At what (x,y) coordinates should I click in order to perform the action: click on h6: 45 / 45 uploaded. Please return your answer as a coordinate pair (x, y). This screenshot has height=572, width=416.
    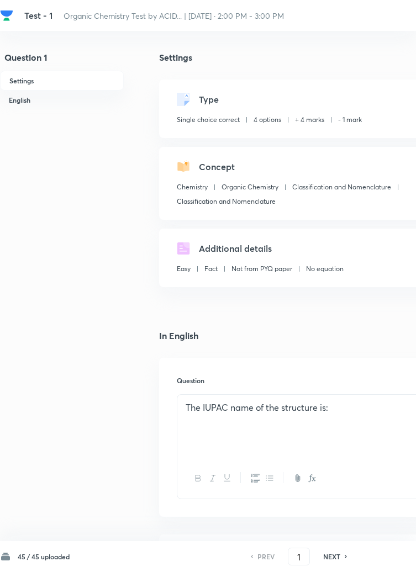
    Looking at the image, I should click on (44, 557).